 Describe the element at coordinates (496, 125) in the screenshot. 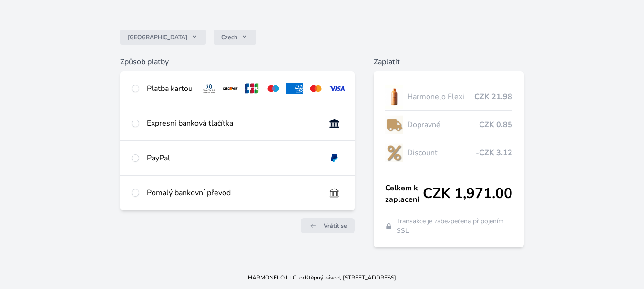

I see `span: CZK 0.85` at that location.